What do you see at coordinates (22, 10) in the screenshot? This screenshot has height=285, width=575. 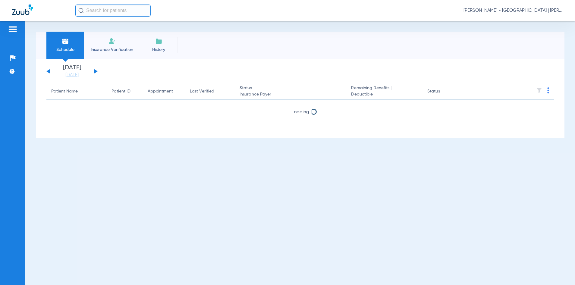 I see `img: Zuub Logo` at bounding box center [22, 10].